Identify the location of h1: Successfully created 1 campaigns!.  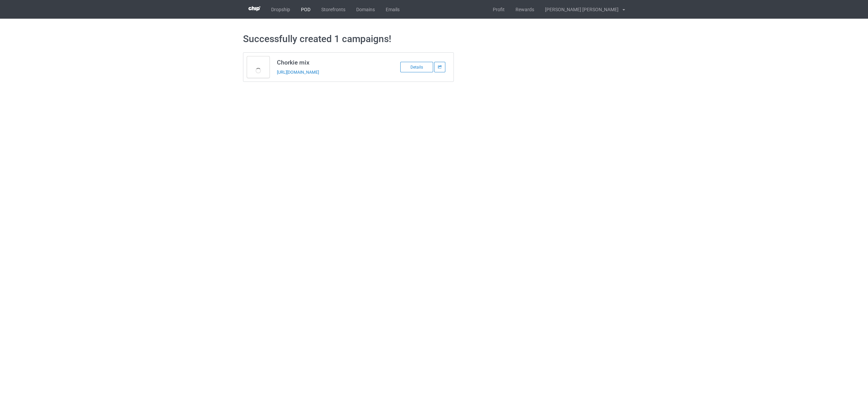
(434, 39).